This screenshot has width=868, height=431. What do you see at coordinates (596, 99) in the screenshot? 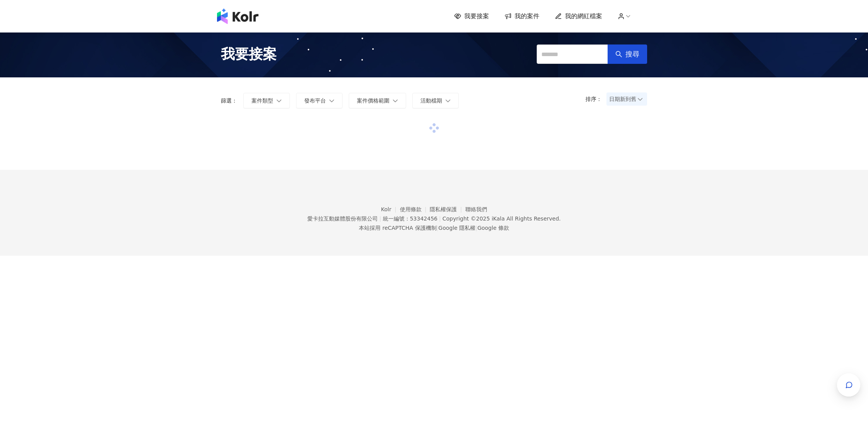
I see `p: 排序：` at bounding box center [596, 99].